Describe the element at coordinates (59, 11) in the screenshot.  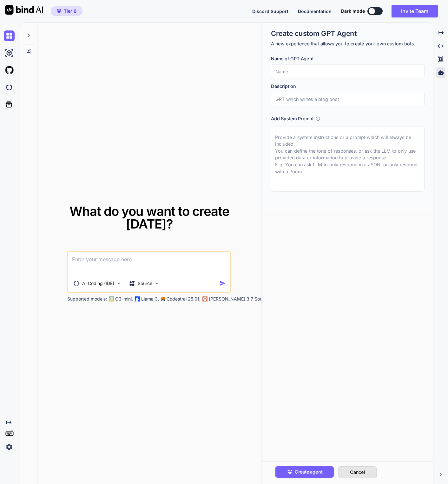
I see `img: premium` at that location.